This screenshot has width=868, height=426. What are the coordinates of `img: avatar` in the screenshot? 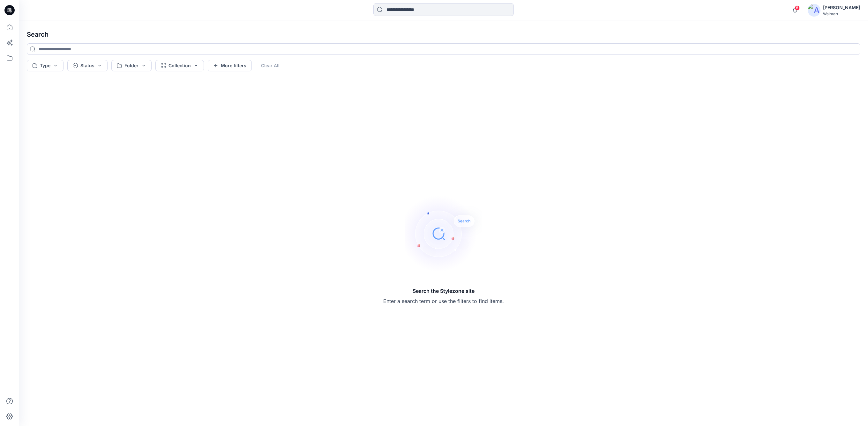 It's located at (814, 10).